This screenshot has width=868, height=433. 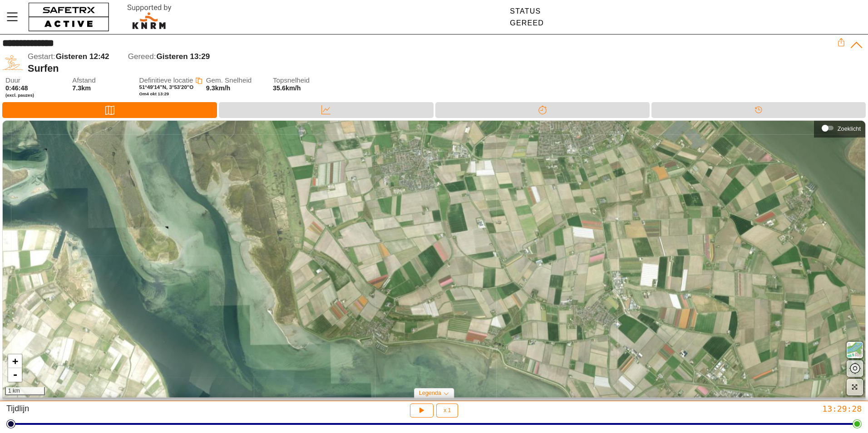 I want to click on span: x 1, so click(x=448, y=410).